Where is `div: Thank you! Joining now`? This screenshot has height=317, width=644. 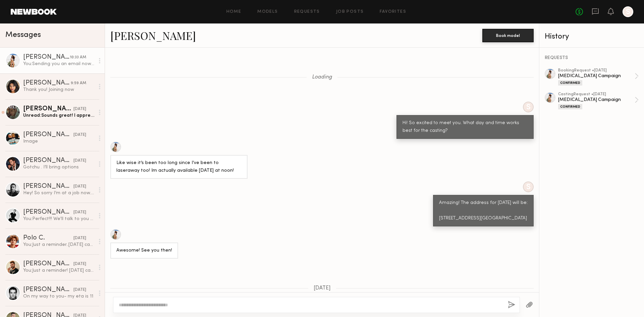
div: Thank you! Joining now is located at coordinates (59, 89).